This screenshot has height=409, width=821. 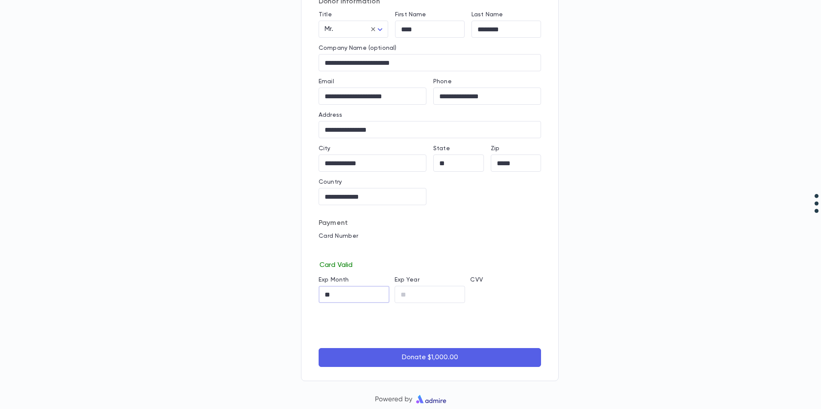 I want to click on p: Card Number, so click(x=430, y=236).